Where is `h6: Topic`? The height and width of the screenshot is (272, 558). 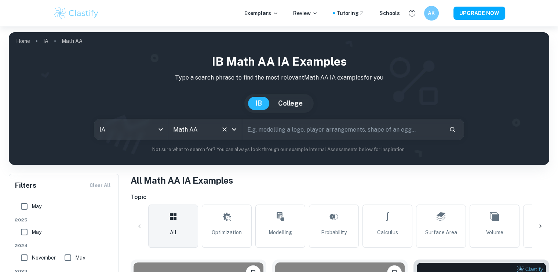 h6: Topic is located at coordinates (340, 198).